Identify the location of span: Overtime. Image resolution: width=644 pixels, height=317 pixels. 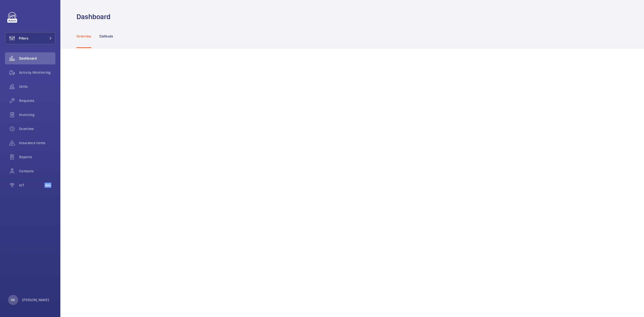
(37, 129).